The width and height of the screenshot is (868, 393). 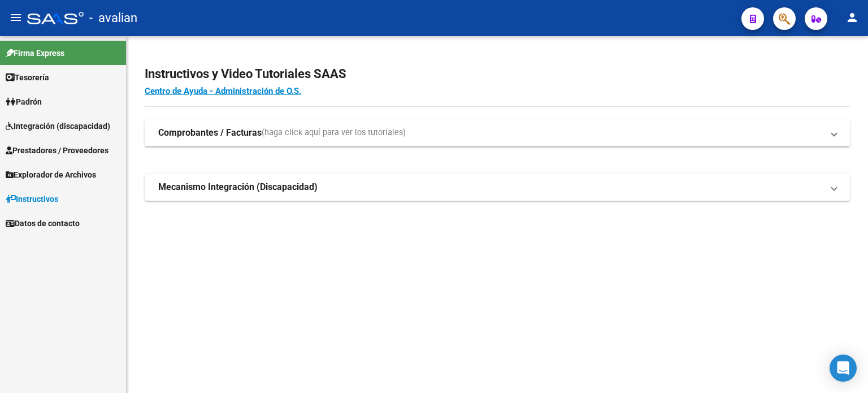 I want to click on span: - avalian, so click(x=113, y=18).